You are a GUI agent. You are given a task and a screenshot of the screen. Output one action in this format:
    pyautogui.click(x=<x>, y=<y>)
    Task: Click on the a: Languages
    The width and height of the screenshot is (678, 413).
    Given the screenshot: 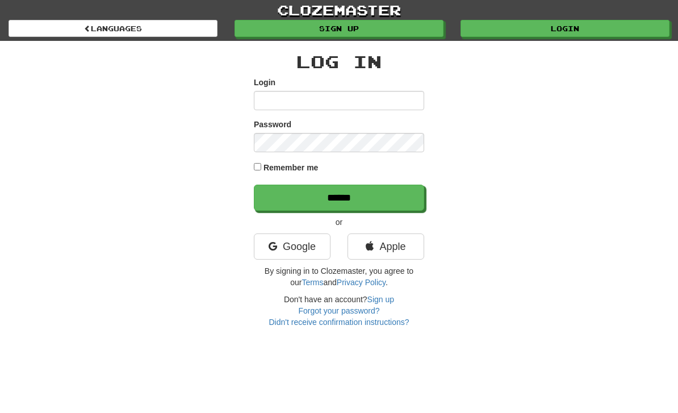 What is the action you would take?
    pyautogui.click(x=113, y=28)
    